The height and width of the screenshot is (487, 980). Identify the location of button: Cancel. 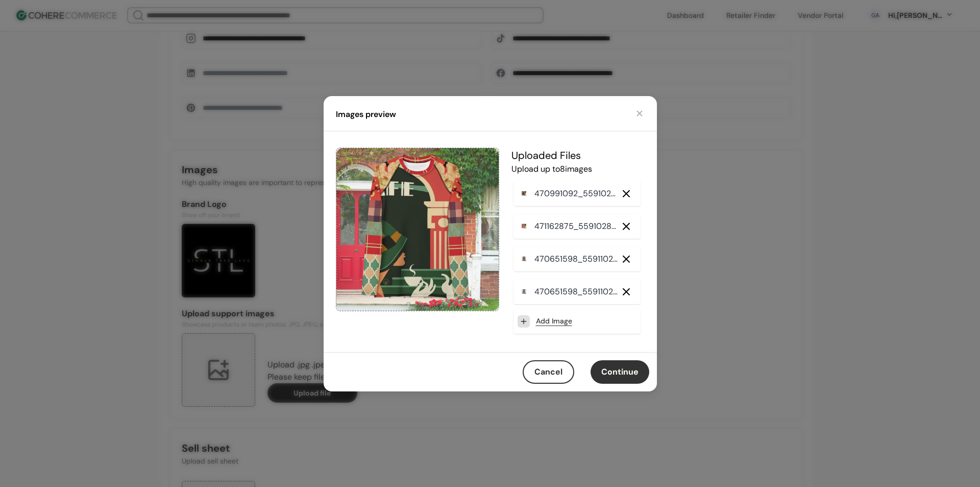
(548, 372).